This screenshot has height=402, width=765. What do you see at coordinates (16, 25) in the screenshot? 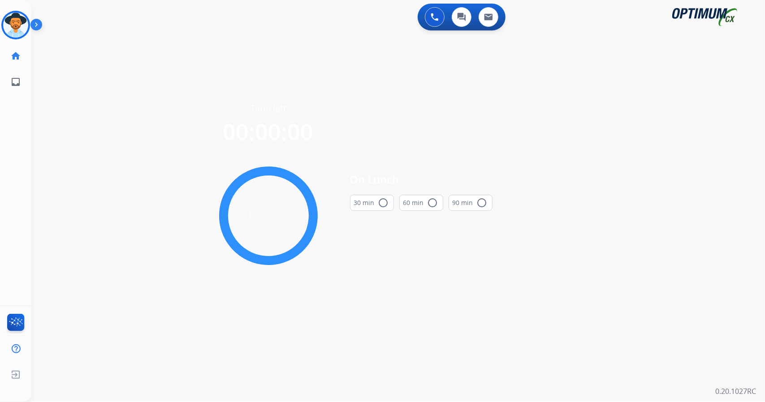
I see `img: avatar` at bounding box center [16, 25].